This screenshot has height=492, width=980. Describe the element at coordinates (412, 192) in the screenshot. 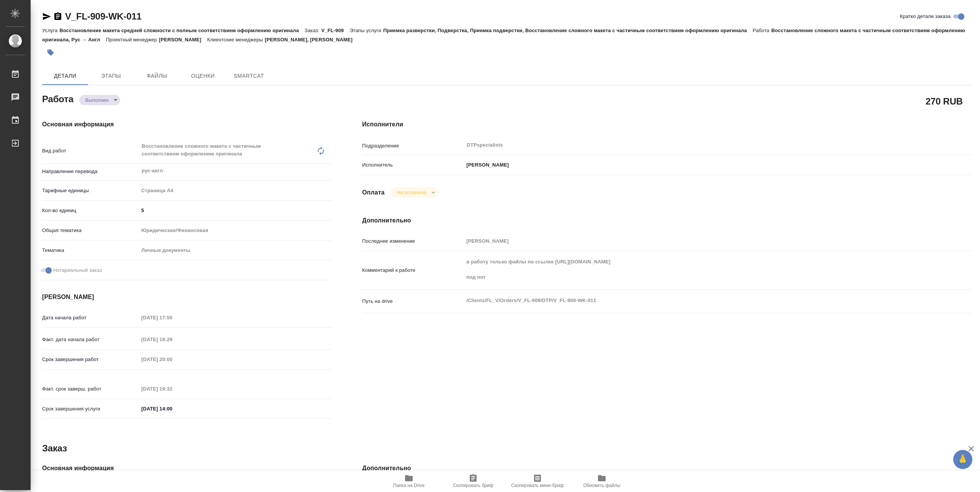

I see `button: Не оплачена` at that location.